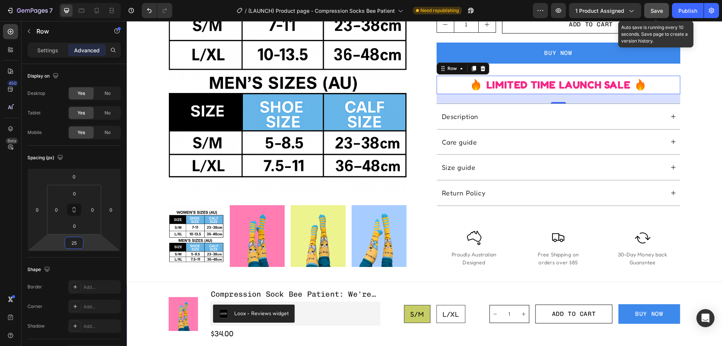 This screenshot has height=346, width=722. Describe the element at coordinates (440, 11) in the screenshot. I see `span: Need republishing` at that location.